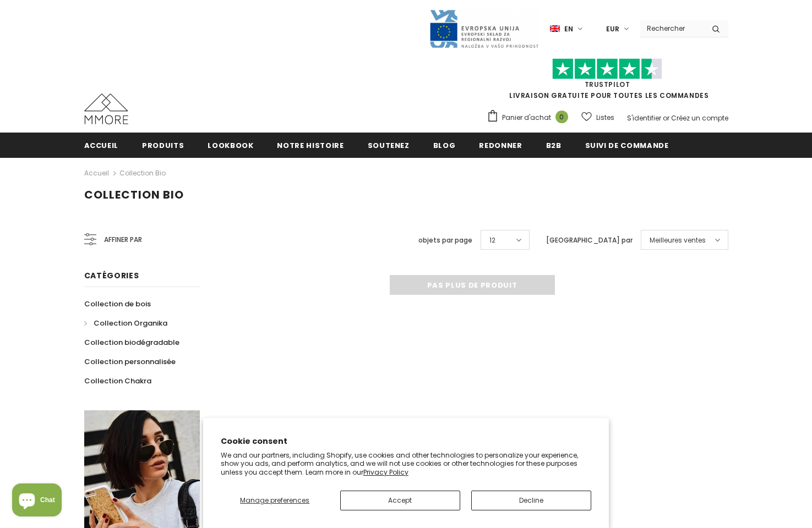  Describe the element at coordinates (530, 118) in the screenshot. I see `a: Panier d'achat 0` at that location.